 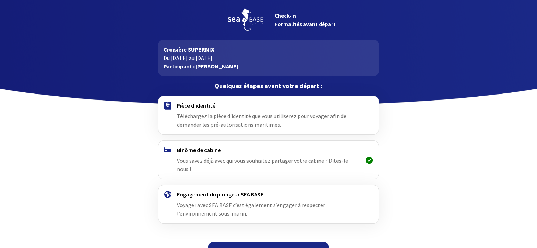 I want to click on img: binome.svg, so click(x=168, y=150).